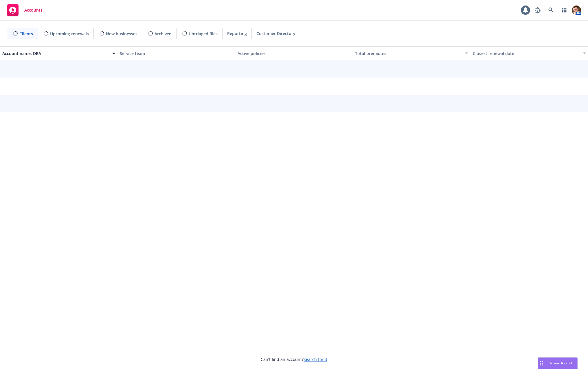 This screenshot has width=588, height=369. What do you see at coordinates (577, 10) in the screenshot?
I see `img: photo` at bounding box center [577, 10].